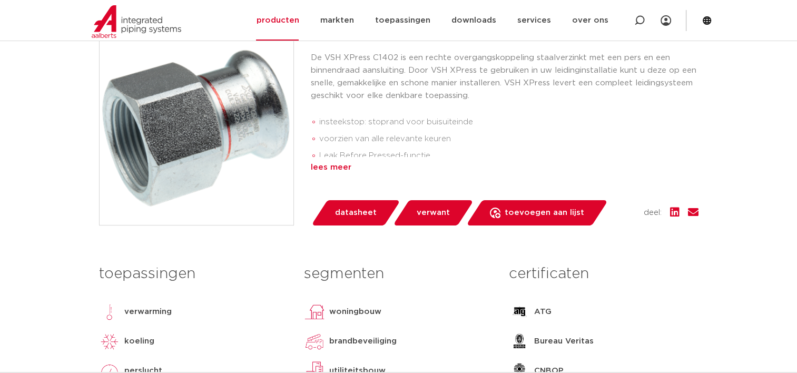 The width and height of the screenshot is (797, 373). I want to click on span: datasheet, so click(356, 213).